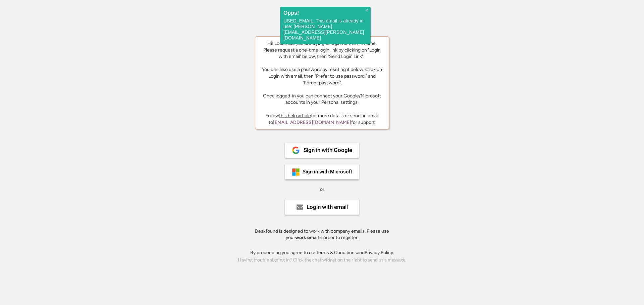 The width and height of the screenshot is (644, 305). Describe the element at coordinates (296, 150) in the screenshot. I see `img: 1024px-Google__G__Logo.svg.png` at that location.